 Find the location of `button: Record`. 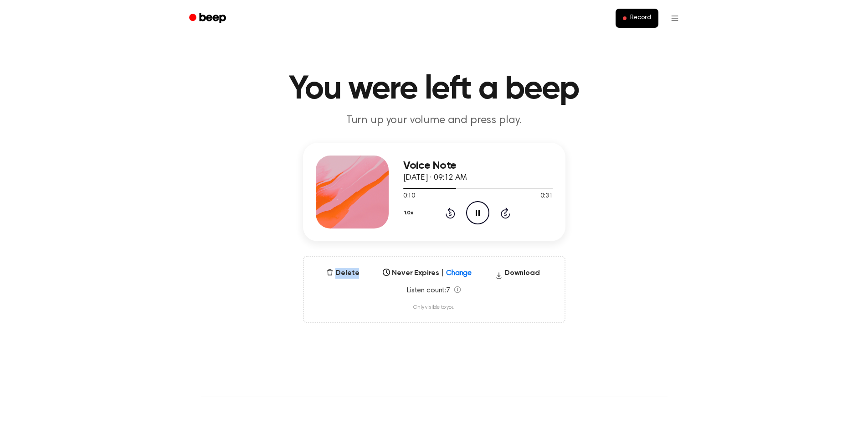

button: Record is located at coordinates (636, 18).